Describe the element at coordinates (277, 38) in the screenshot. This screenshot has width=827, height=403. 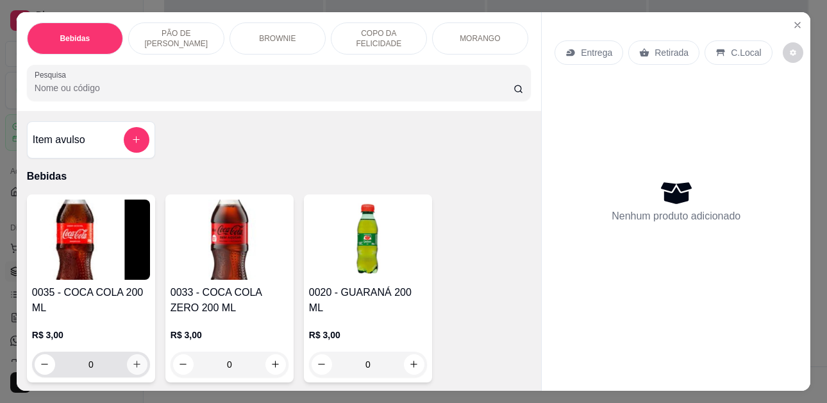
I see `p: BROWNIE` at that location.